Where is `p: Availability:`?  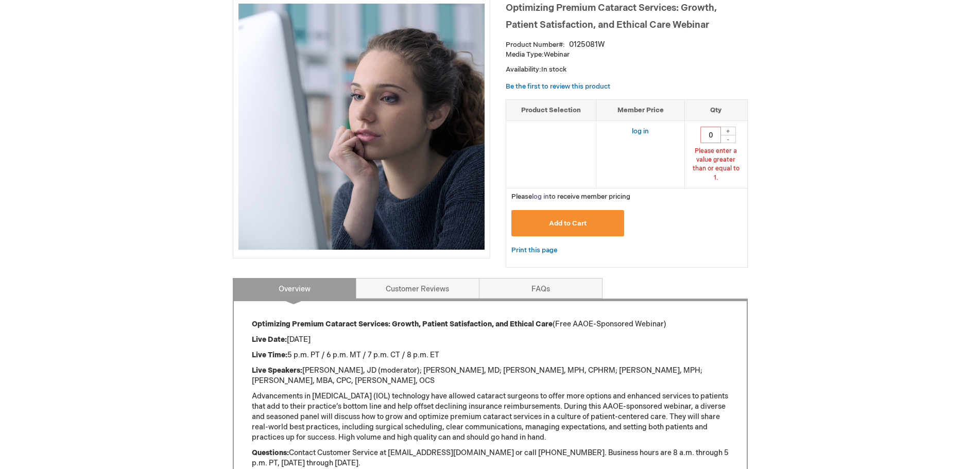
p: Availability: is located at coordinates (627, 69).